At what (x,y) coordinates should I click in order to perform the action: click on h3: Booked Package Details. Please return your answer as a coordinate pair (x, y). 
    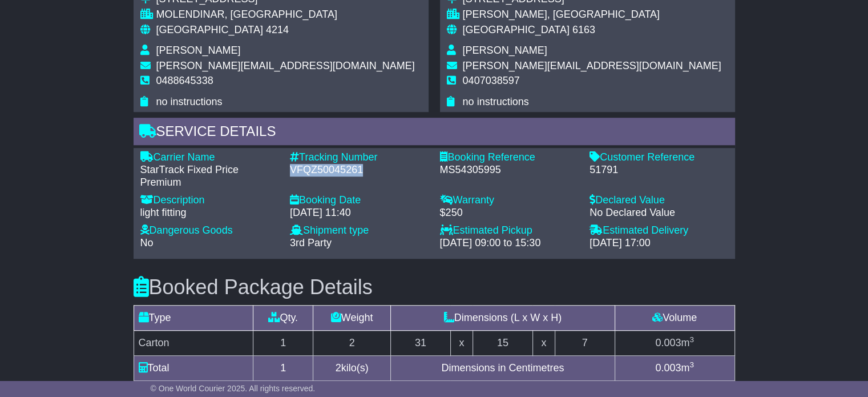
    Looking at the image, I should click on (435, 288).